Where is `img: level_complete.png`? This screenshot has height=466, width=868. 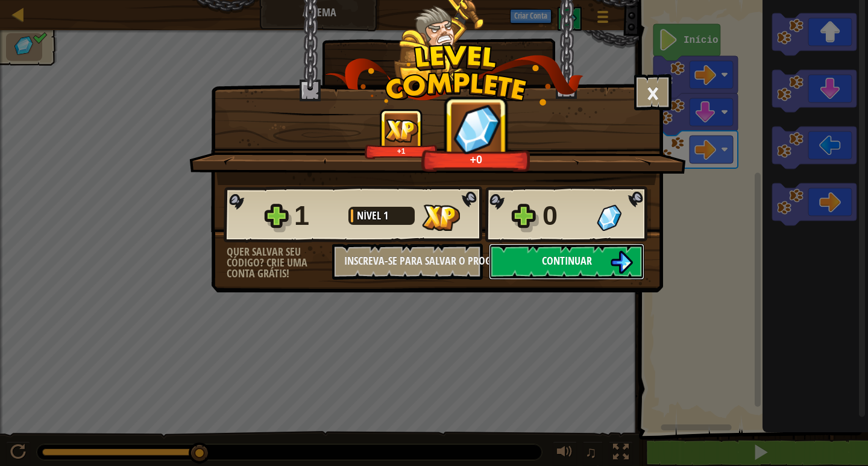 img: level_complete.png is located at coordinates (454, 75).